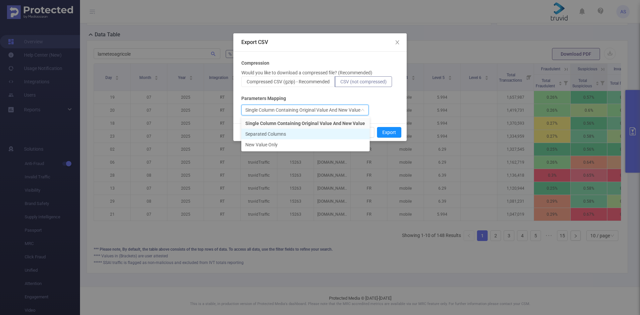 The width and height of the screenshot is (640, 315). Describe the element at coordinates (397, 42) in the screenshot. I see `i: icon: close` at that location.